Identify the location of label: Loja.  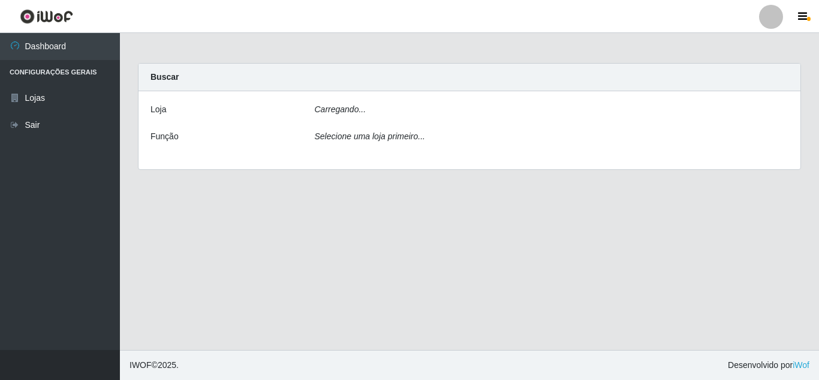
(158, 109).